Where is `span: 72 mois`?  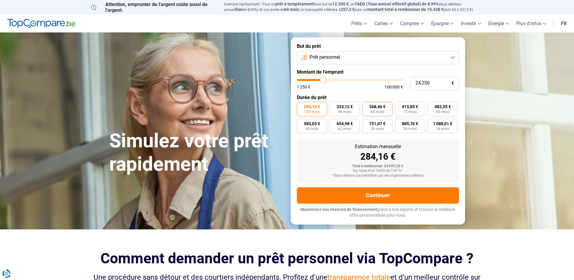 span: 72 mois is located at coordinates (410, 112).